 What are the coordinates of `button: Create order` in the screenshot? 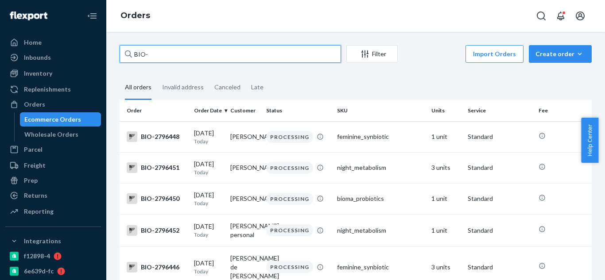 It's located at (560, 54).